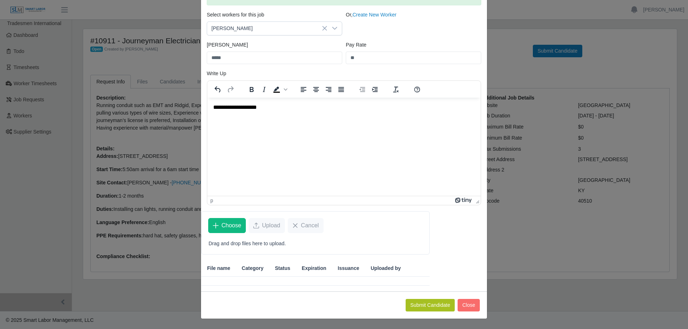 The width and height of the screenshot is (688, 329). What do you see at coordinates (306, 226) in the screenshot?
I see `button: Cancel` at bounding box center [306, 226].